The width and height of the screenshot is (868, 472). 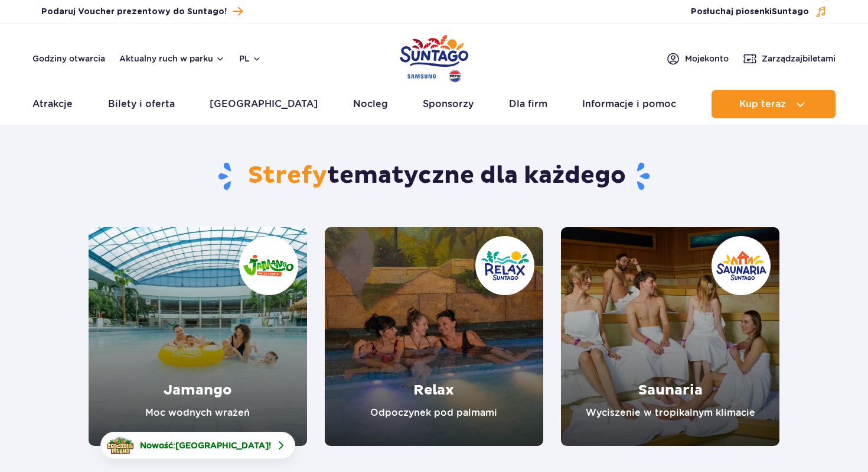 What do you see at coordinates (250, 58) in the screenshot?
I see `button: pl` at bounding box center [250, 58].